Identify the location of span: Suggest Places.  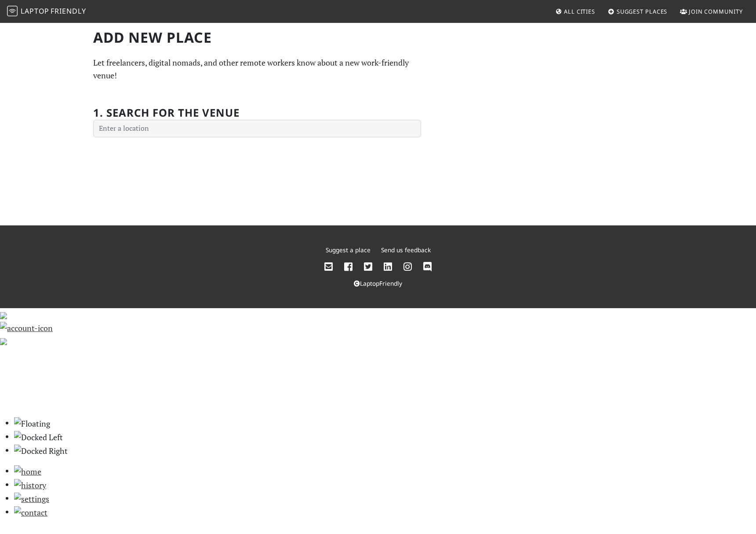
(642, 12).